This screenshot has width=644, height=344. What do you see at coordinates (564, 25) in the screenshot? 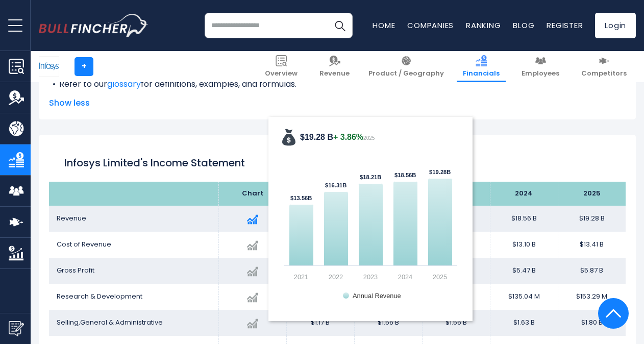
I see `a: Register` at bounding box center [564, 25].